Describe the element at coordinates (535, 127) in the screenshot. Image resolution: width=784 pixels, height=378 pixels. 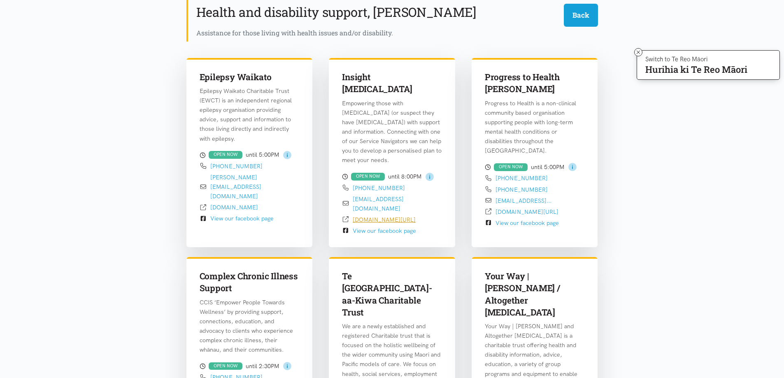
I see `p: Progress to Health is a non-clinical community based organisation supporting people with long-ter...` at that location.